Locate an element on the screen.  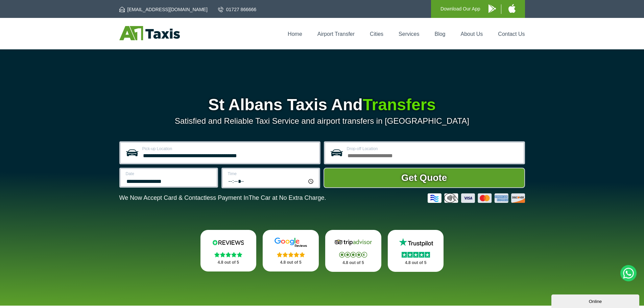
a: Services is located at coordinates (408, 34).